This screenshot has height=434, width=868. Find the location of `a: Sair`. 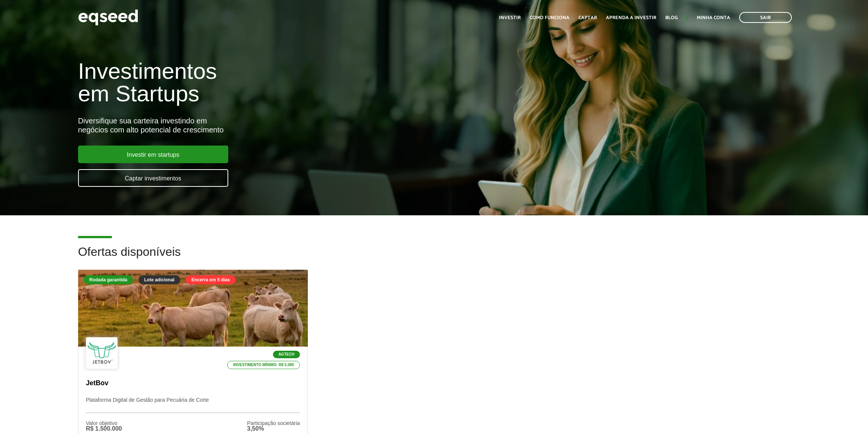

a: Sair is located at coordinates (766, 17).